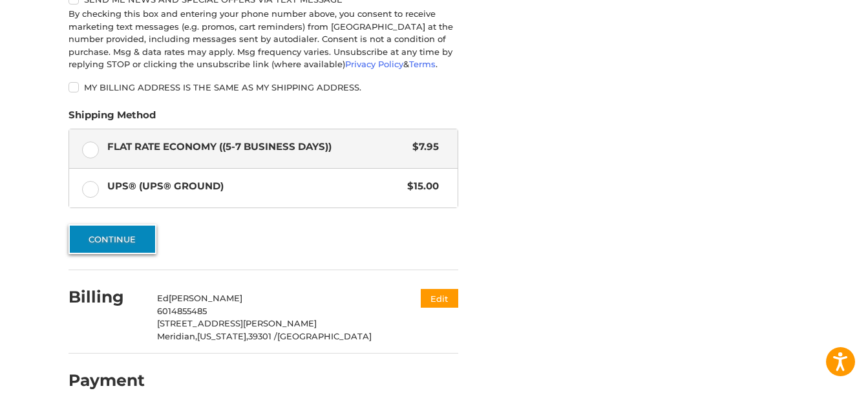 The height and width of the screenshot is (415, 868). Describe the element at coordinates (422, 64) in the screenshot. I see `a: Terms` at that location.